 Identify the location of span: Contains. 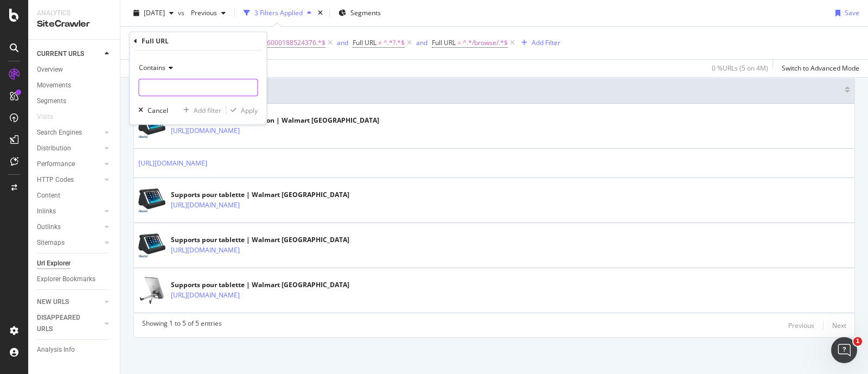
(152, 67).